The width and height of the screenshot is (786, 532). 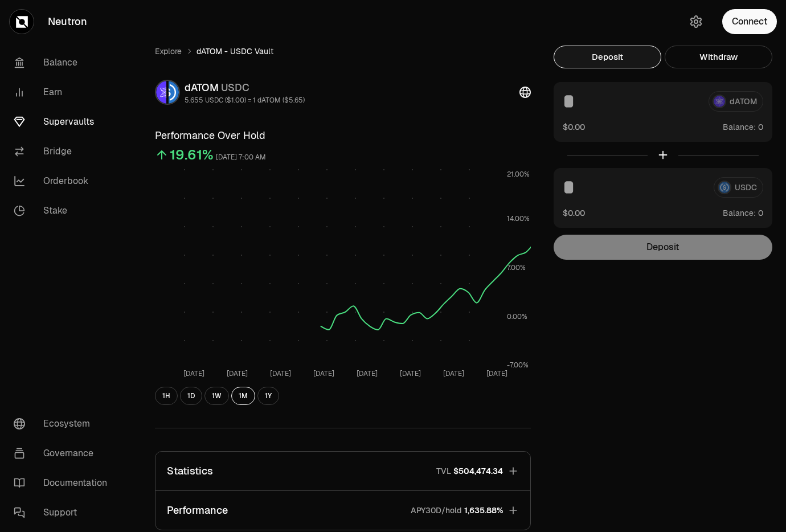 What do you see at coordinates (517, 317) in the screenshot?
I see `tspan: 0.00%` at bounding box center [517, 317].